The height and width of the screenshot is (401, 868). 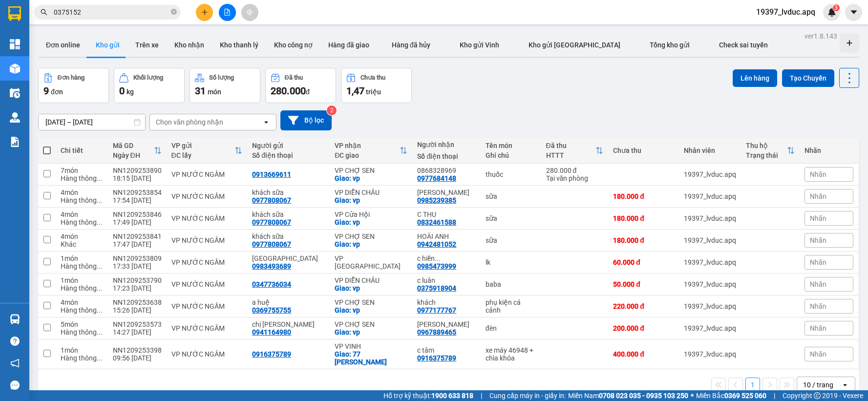 What do you see at coordinates (453, 395) in the screenshot?
I see `strong: 1900 633 818` at bounding box center [453, 395].